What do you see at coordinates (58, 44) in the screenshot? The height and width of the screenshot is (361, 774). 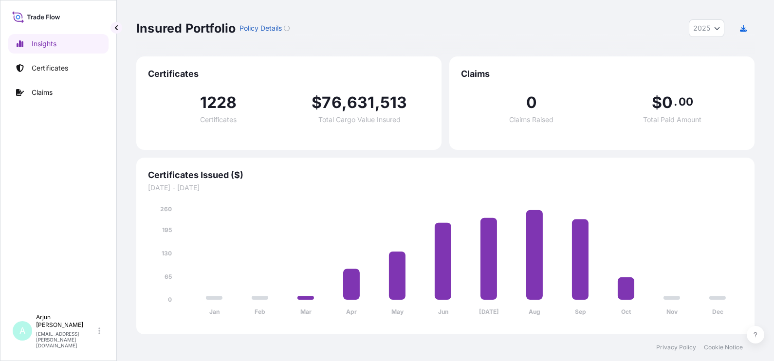 I see `a: Insights` at bounding box center [58, 44].